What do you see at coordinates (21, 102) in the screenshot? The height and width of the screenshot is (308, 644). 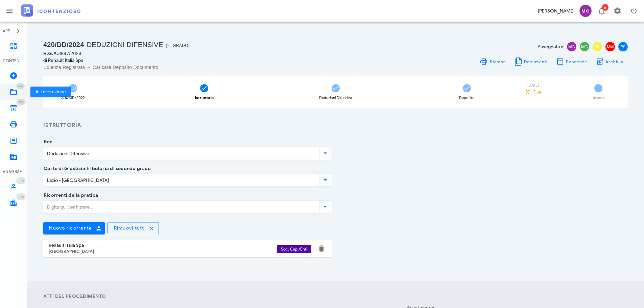 I see `span: 392` at bounding box center [21, 102].